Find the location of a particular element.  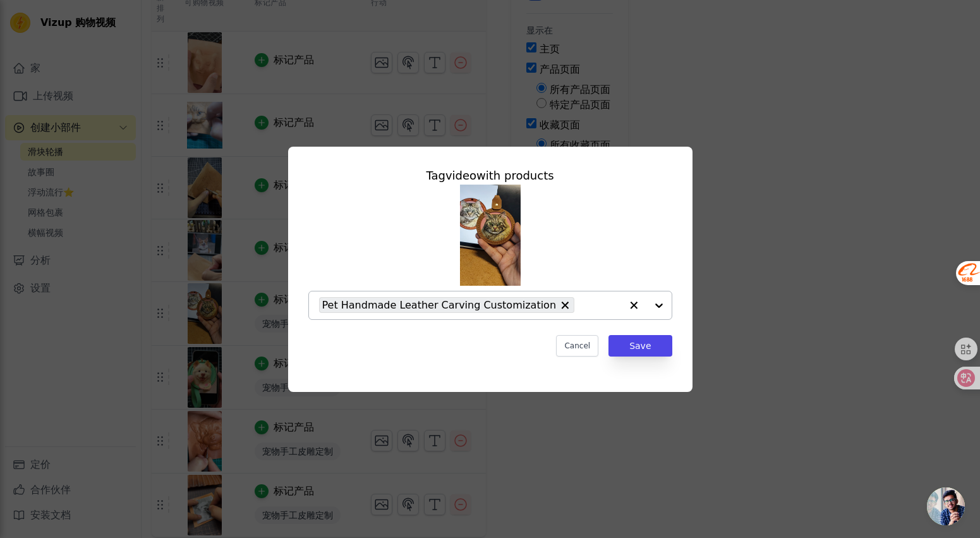

a: 开放式聊天 is located at coordinates (945, 506).